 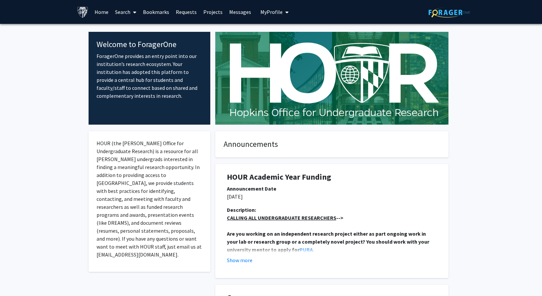 What do you see at coordinates (328, 242) in the screenshot?
I see `strong: Are you working on an independent research project either as part ongoing work in your lab or res...` at bounding box center [328, 242].